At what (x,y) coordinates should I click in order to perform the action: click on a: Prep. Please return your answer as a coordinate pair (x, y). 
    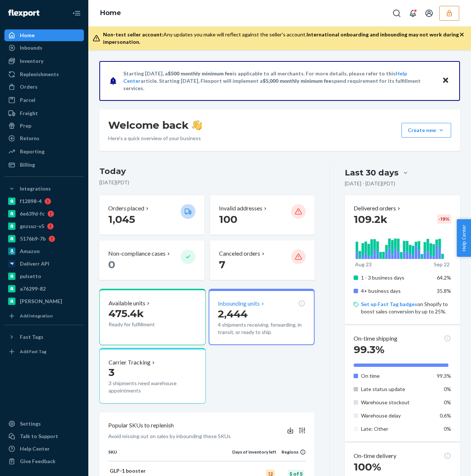
    Looking at the image, I should click on (44, 126).